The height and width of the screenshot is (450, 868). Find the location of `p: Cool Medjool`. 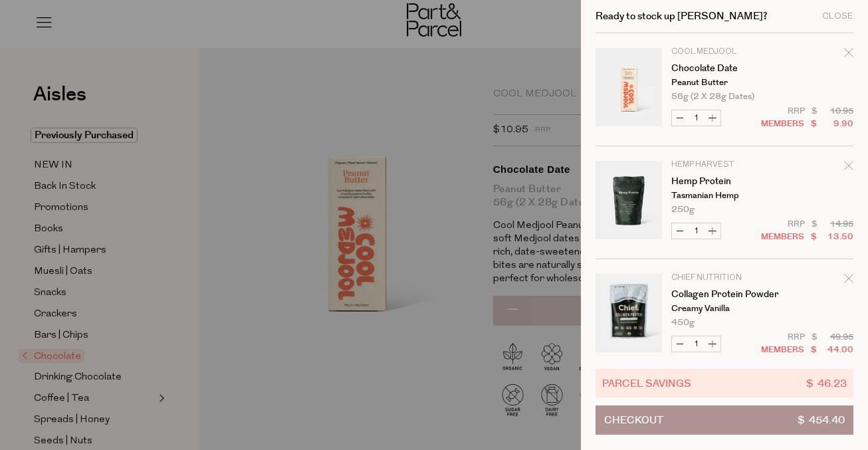

p: Cool Medjool is located at coordinates (722, 52).